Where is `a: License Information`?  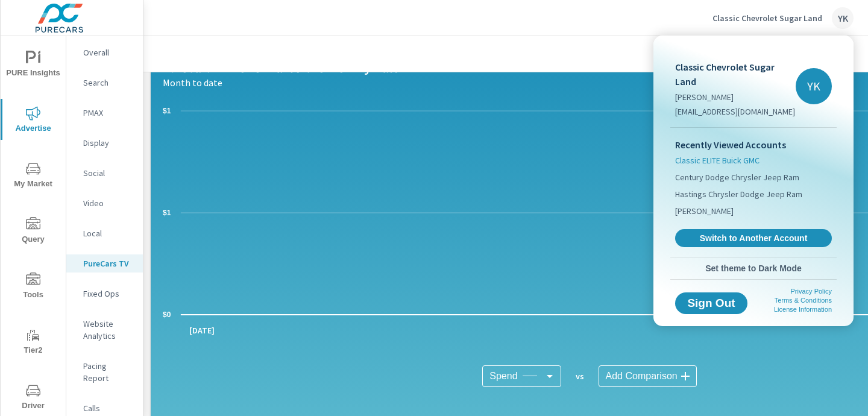
a: License Information is located at coordinates (803, 309).